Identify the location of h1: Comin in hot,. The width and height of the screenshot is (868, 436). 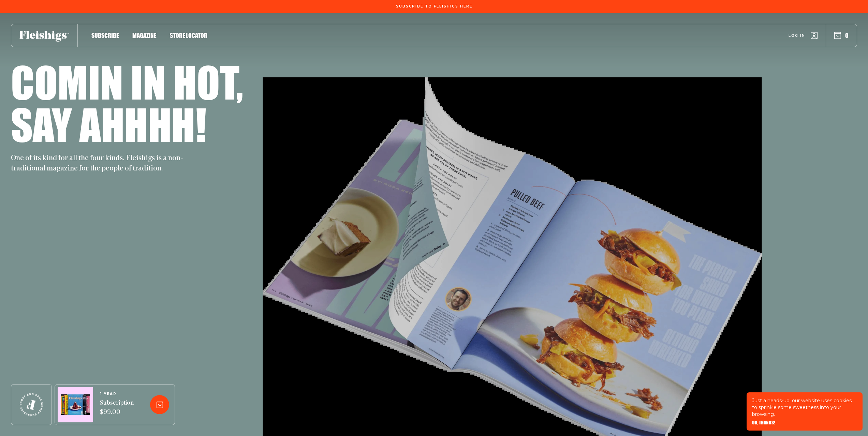
(127, 82).